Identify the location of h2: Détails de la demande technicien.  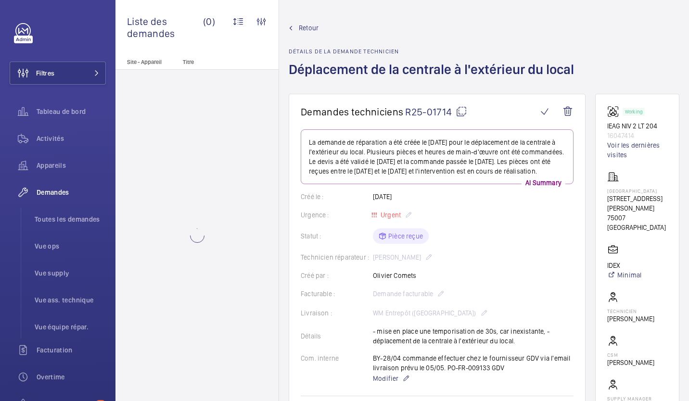
(434, 51).